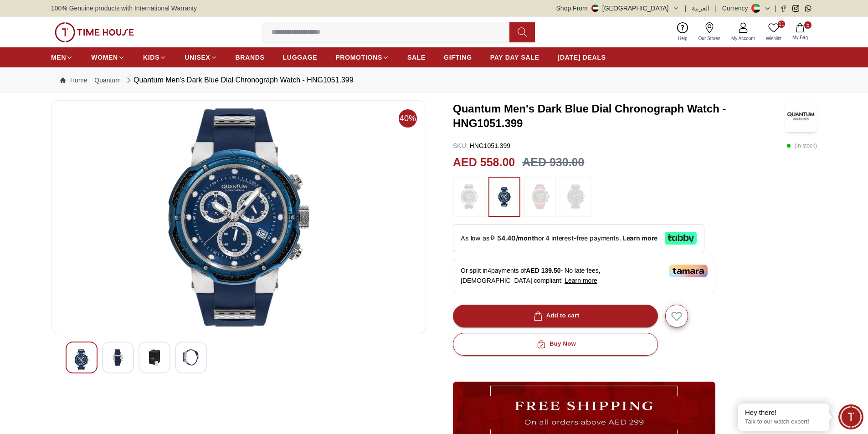 This screenshot has height=434, width=868. Describe the element at coordinates (683, 38) in the screenshot. I see `span: Help` at that location.